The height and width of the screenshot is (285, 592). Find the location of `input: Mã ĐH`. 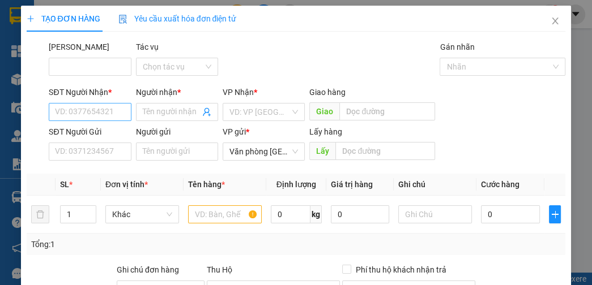

input: Mã ĐH is located at coordinates (89, 67).